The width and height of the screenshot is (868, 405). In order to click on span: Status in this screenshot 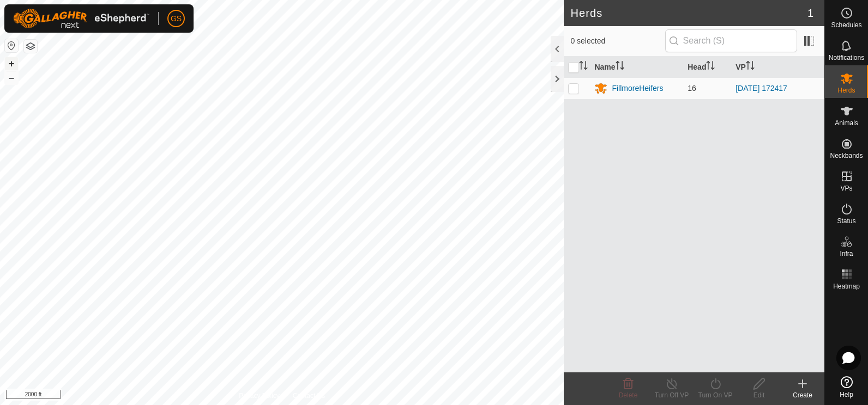, I will do `click(846, 221)`.